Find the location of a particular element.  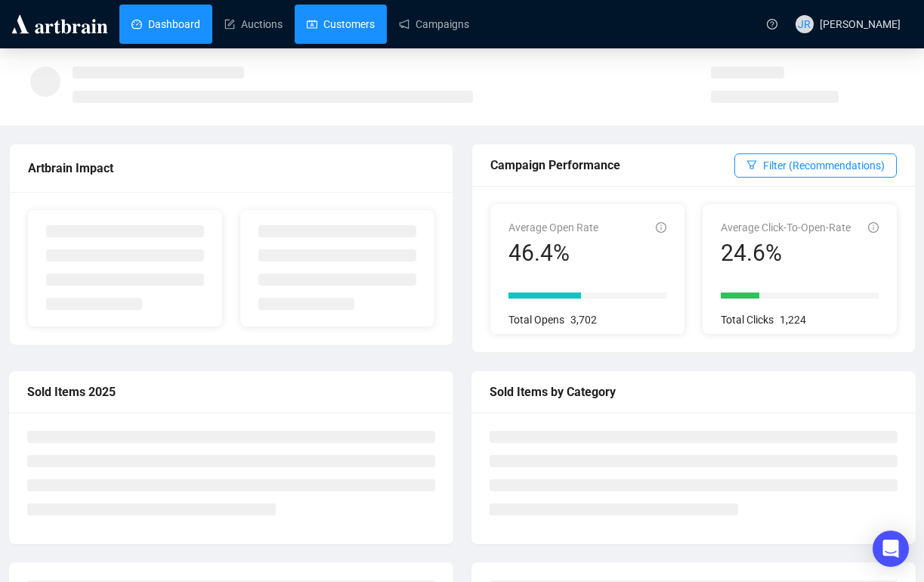

span: Average Open Rate is located at coordinates (553, 227).